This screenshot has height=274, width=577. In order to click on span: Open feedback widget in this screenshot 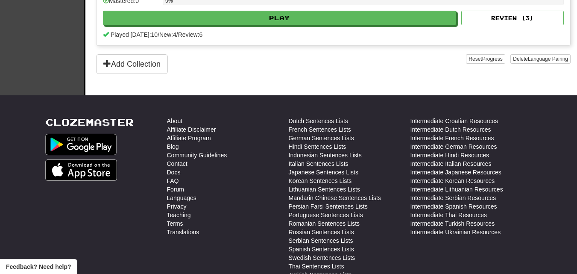, I will do `click(38, 266)`.